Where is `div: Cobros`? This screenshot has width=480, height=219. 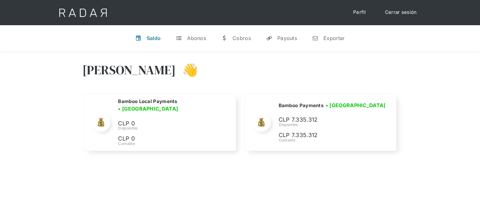 div: Cobros is located at coordinates (242, 38).